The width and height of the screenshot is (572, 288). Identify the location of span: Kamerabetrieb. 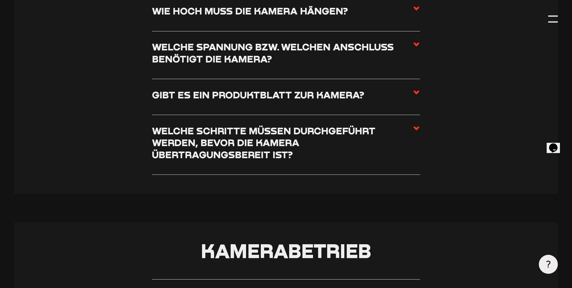
(286, 250).